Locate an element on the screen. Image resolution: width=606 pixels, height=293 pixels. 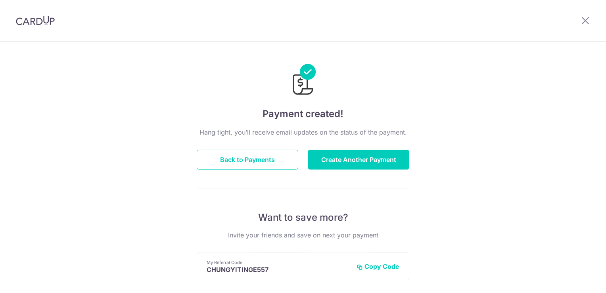
button: Copy Code is located at coordinates (378, 266).